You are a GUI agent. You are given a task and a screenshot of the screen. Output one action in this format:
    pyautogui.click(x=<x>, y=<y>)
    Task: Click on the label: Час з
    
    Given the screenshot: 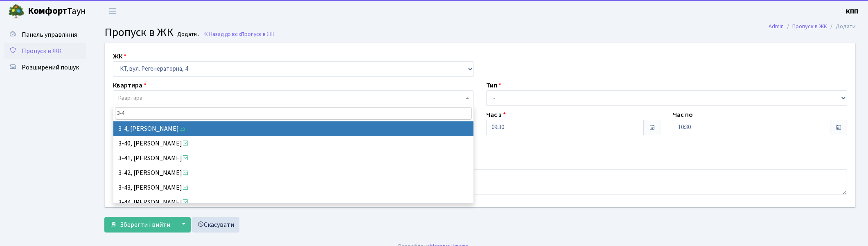 What is the action you would take?
    pyautogui.click(x=496, y=115)
    